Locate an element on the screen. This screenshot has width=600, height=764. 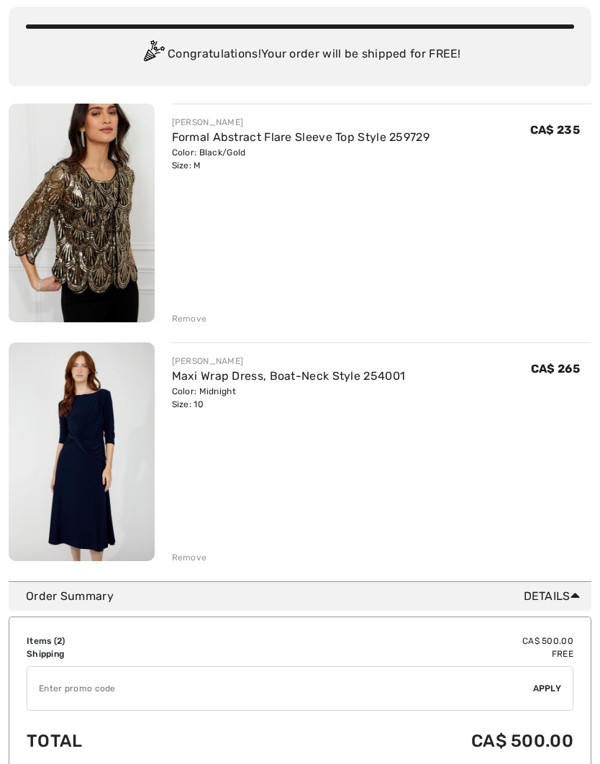
div: Order Summary is located at coordinates (306, 596).